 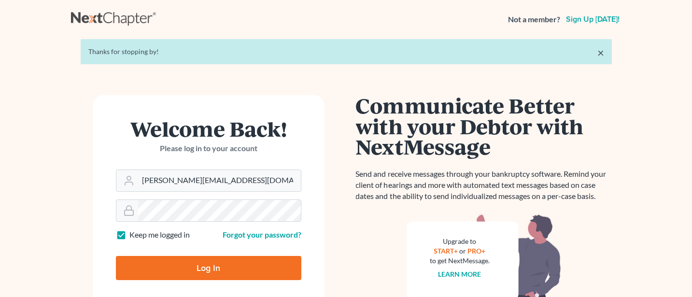 What do you see at coordinates (463, 251) in the screenshot?
I see `span: or` at bounding box center [463, 251].